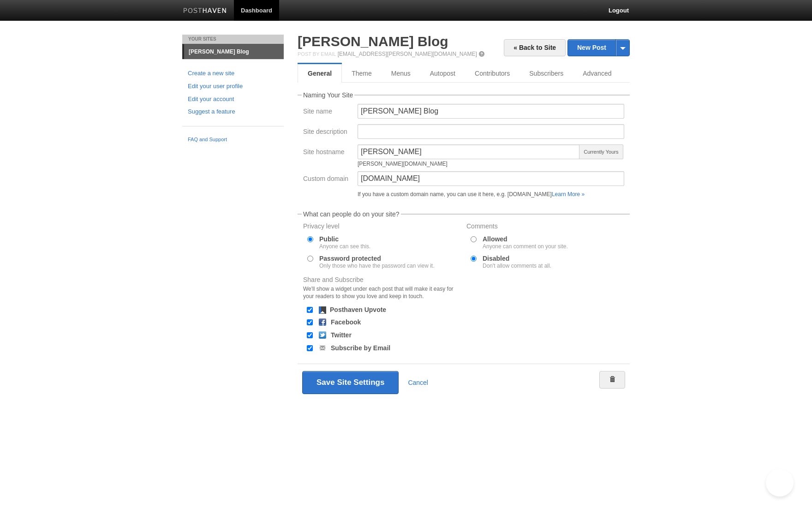 The height and width of the screenshot is (515, 812). I want to click on a: Autopost, so click(442, 73).